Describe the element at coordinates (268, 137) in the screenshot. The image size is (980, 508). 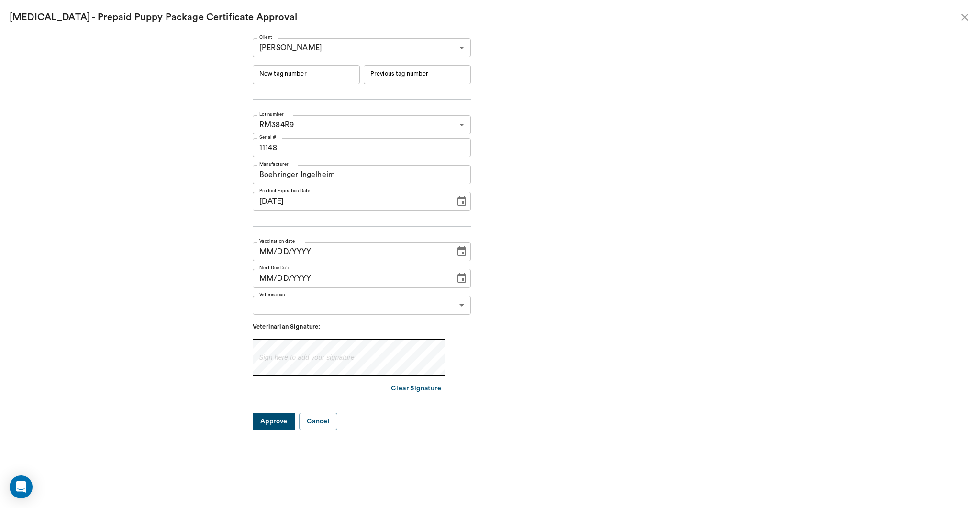
I see `label: Serial #` at that location.